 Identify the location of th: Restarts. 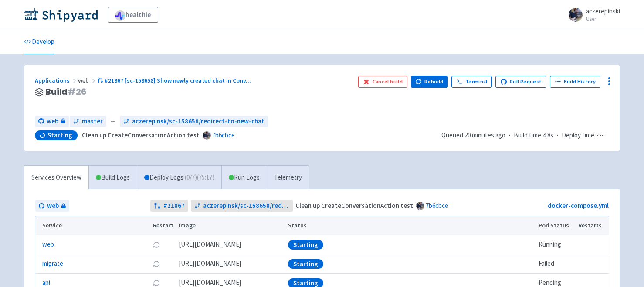
(592, 225).